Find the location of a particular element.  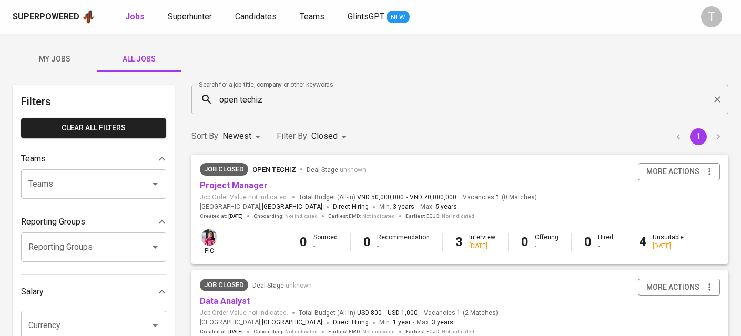

div: Recommendation is located at coordinates (404, 242).